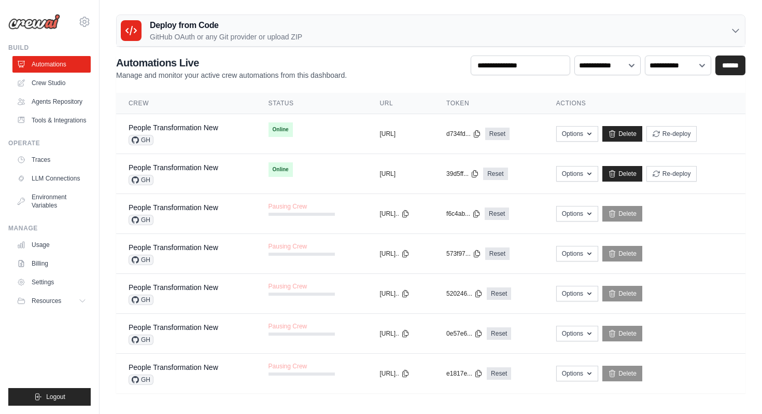 This screenshot has height=414, width=762. What do you see at coordinates (226, 25) in the screenshot?
I see `h3: Deploy from Code` at bounding box center [226, 25].